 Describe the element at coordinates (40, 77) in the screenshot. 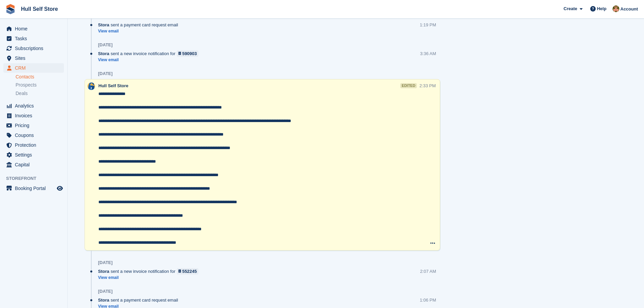

I see `a: Contacts` at that location.